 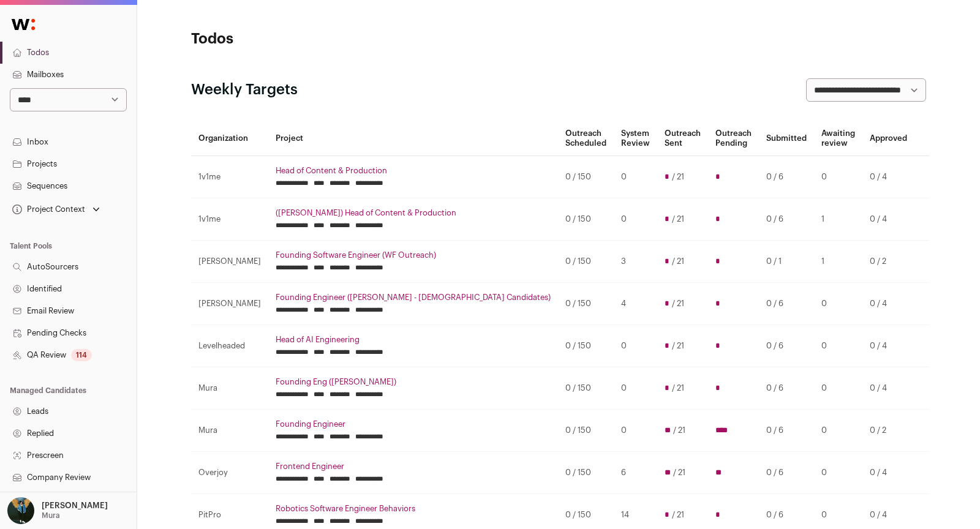 I want to click on p: Mura, so click(x=51, y=515).